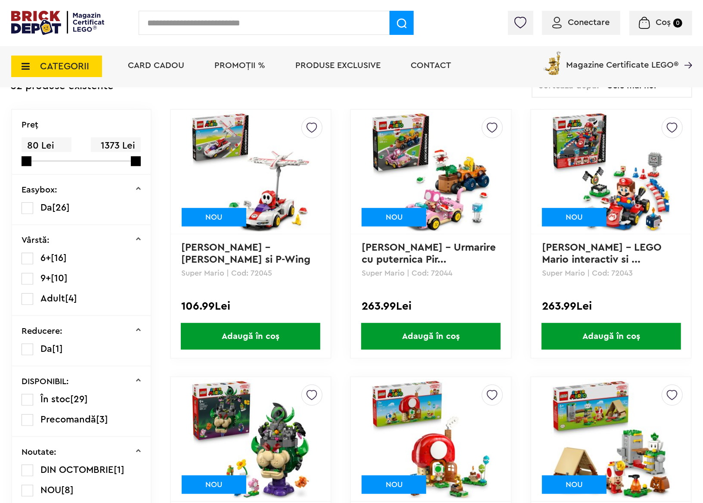  I want to click on span: [26], so click(61, 208).